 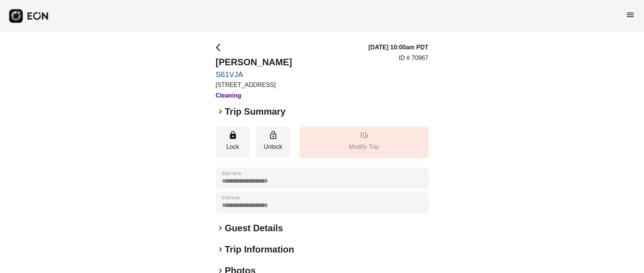 What do you see at coordinates (233, 135) in the screenshot?
I see `span: lock` at bounding box center [233, 135].